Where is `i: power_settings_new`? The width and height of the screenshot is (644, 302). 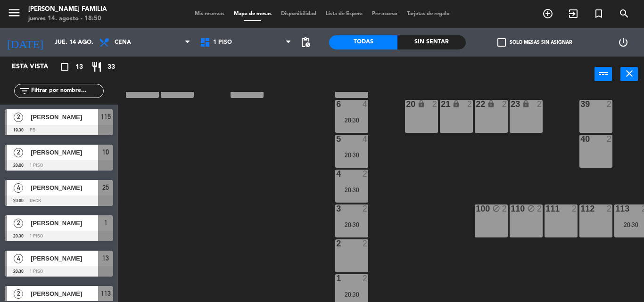 i: power_settings_new is located at coordinates (623, 43).